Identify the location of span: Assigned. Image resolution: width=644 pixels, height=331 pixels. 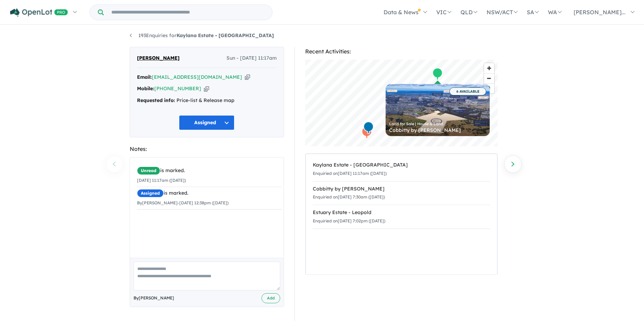
(150, 193).